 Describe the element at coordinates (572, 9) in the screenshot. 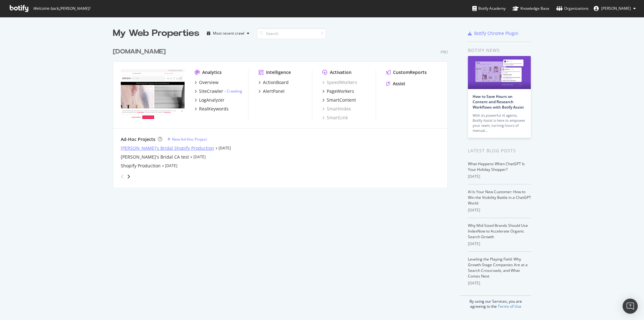

I see `div: Organizations` at that location.